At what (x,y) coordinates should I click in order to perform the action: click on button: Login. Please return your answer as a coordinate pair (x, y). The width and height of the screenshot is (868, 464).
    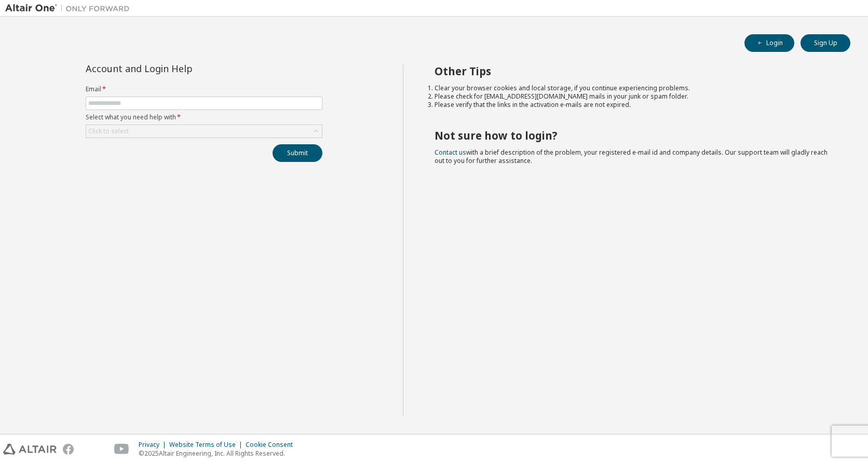
    Looking at the image, I should click on (769, 43).